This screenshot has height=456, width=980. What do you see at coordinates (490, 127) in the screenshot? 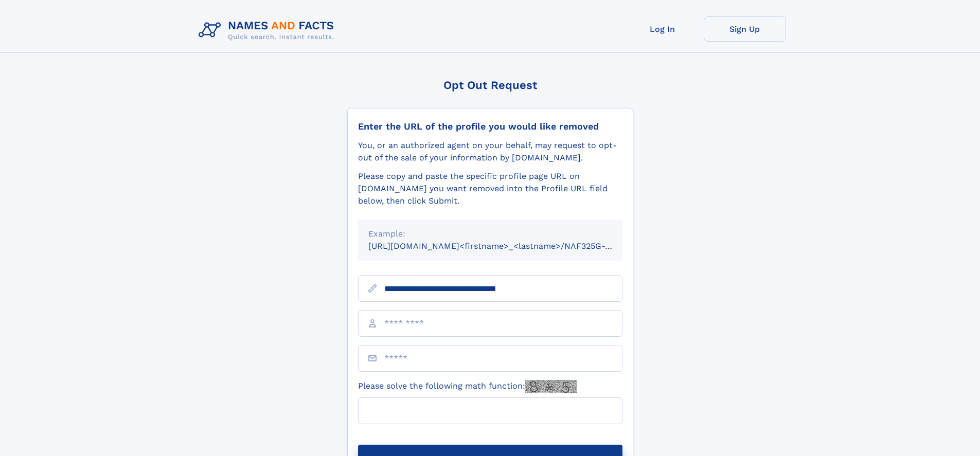
I see `div: Enter the URL of the profile you would like removed` at bounding box center [490, 127].